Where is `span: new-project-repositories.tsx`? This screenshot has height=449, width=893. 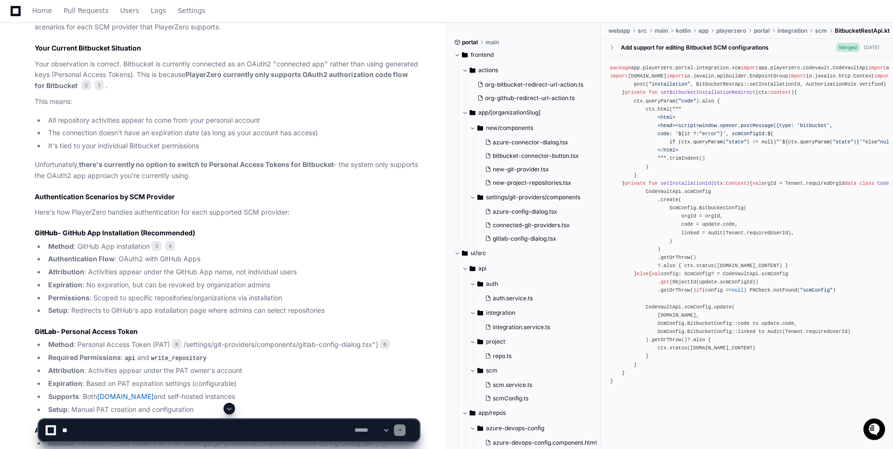
span: new-project-repositories.tsx is located at coordinates (531, 183).